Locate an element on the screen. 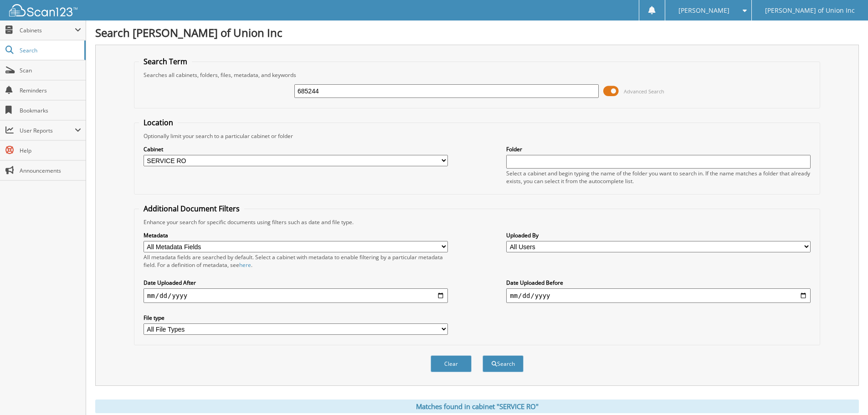 This screenshot has width=868, height=415. div: Optionally limit your search to a particular cabinet or folder is located at coordinates (477, 136).